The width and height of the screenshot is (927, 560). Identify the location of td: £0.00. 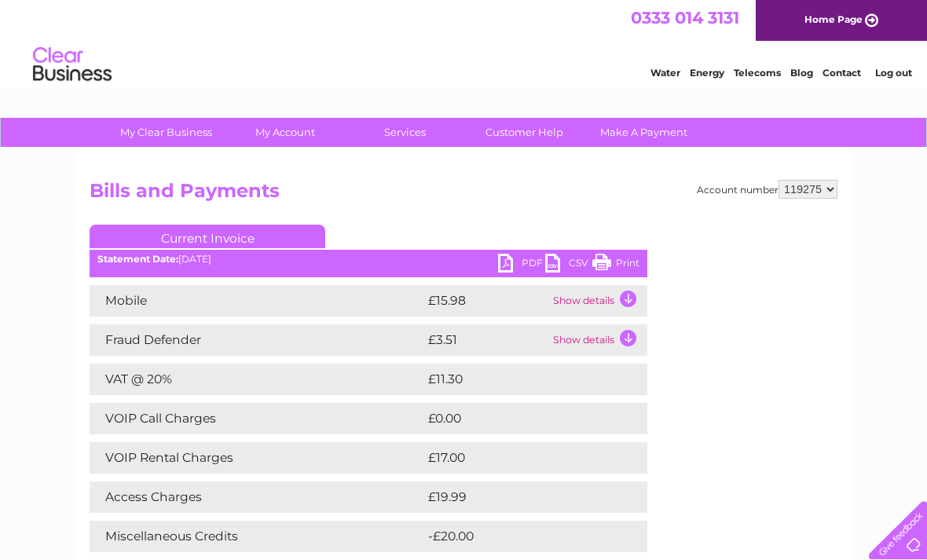
(518, 418).